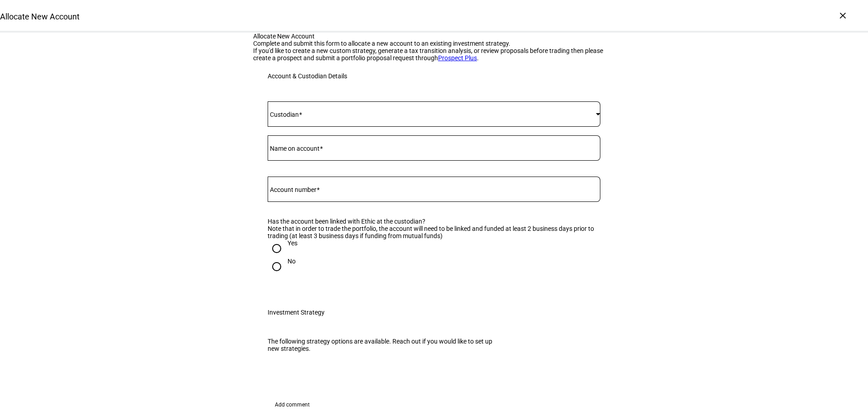  Describe the element at coordinates (285, 115) in the screenshot. I see `mat-label: Custodian` at that location.